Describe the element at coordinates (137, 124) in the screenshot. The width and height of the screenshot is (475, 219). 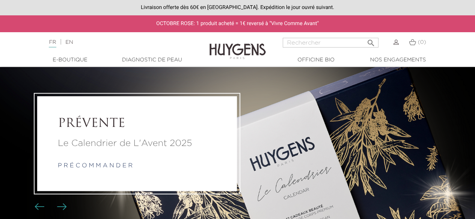
I see `a: PRÉVENTE` at that location.